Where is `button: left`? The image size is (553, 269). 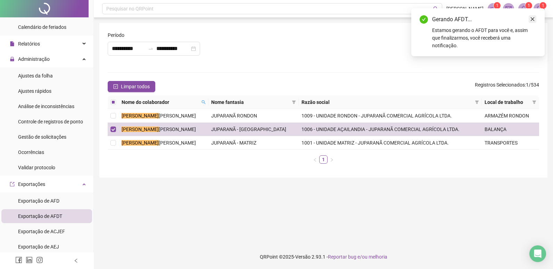 button: left is located at coordinates (315, 159).